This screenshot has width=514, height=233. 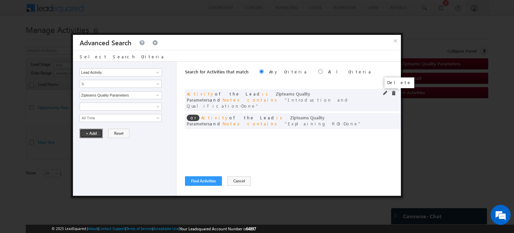 What do you see at coordinates (218, 228) in the screenshot?
I see `span: Your Leadsquared Account Number is` at bounding box center [218, 228].